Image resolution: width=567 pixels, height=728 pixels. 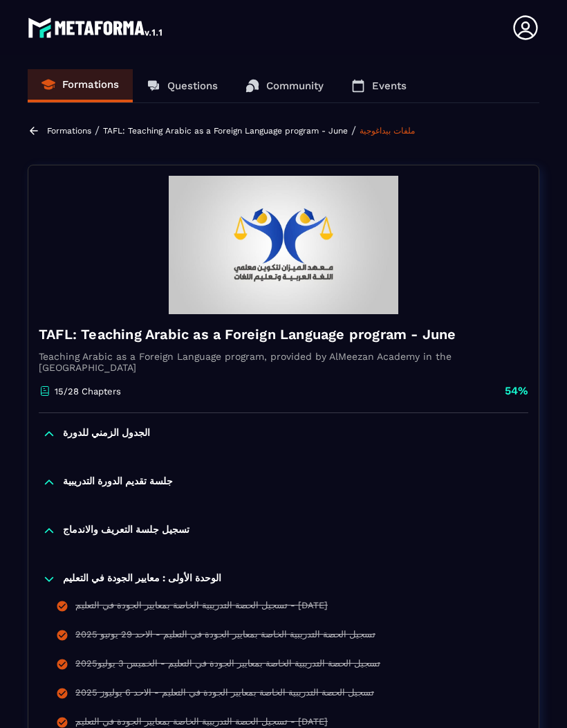 I want to click on p: TAFL: Teaching Arabic as a Foreign Language program - June, so click(x=225, y=131).